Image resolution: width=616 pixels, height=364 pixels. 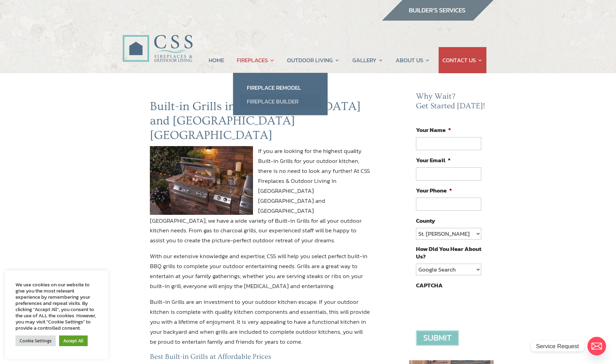 I want to click on a: Cookie Settings, so click(x=35, y=340).